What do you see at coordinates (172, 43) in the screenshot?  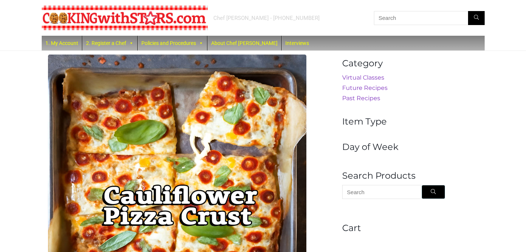 I see `a: Policies and Procedures` at bounding box center [172, 43].